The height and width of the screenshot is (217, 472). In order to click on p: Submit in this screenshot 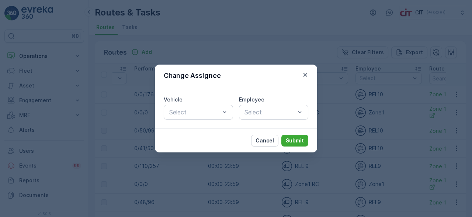, I will do `click(295, 140)`.